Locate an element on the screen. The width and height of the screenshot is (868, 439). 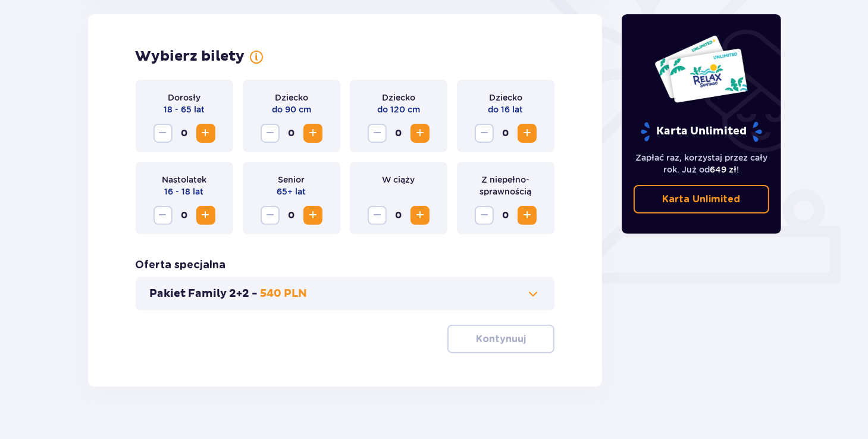
p: Kontynuuj is located at coordinates (501, 339).